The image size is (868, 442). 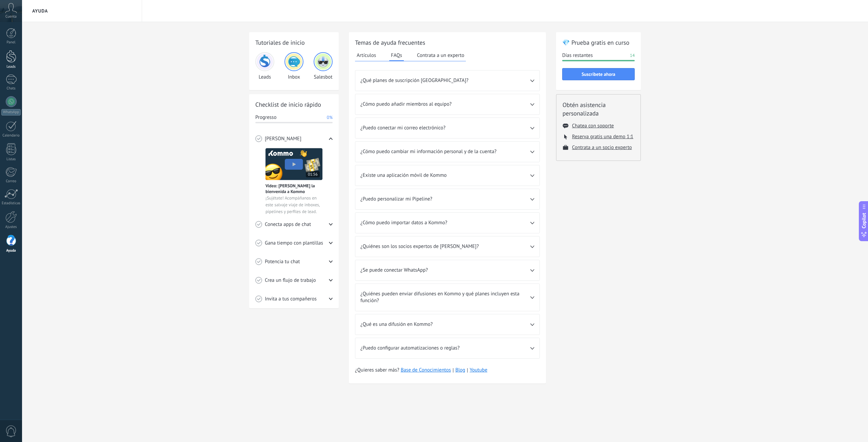 What do you see at coordinates (447, 348) in the screenshot?
I see `div: ¿Puedo configurar automatizaciones o reglas?` at bounding box center [447, 348].